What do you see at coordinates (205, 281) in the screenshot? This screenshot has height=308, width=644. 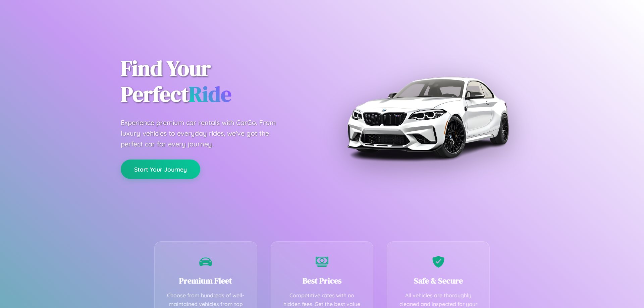 I see `h3: Premium Fleet` at bounding box center [205, 281].